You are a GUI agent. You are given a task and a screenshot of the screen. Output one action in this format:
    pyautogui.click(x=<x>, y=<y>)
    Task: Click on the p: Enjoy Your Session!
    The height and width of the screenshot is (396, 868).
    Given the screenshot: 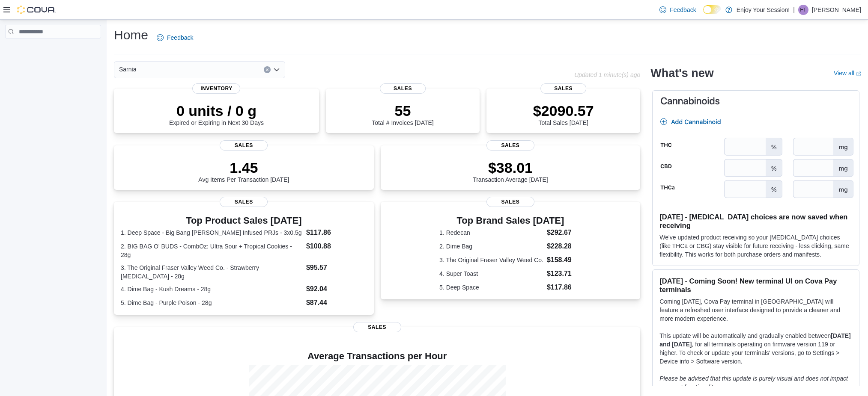 What is the action you would take?
    pyautogui.click(x=763, y=10)
    